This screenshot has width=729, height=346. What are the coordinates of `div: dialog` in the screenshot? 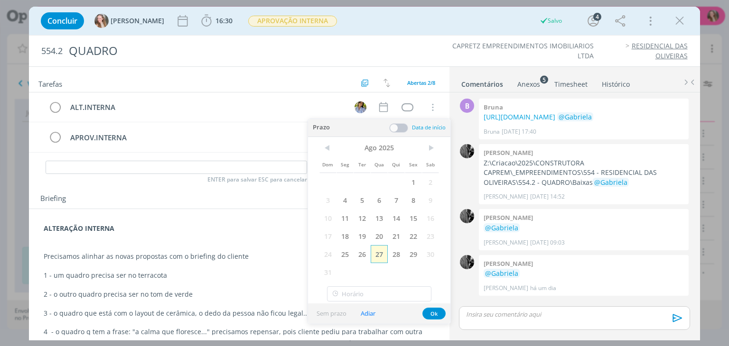 It's located at (364, 174).